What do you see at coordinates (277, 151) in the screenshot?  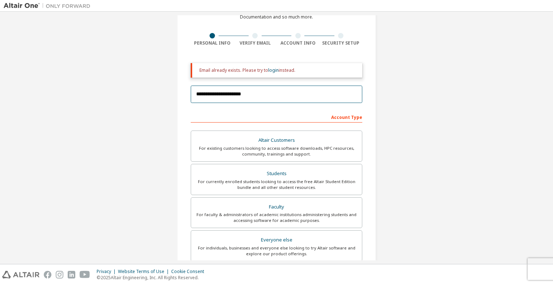 I see `div: For existing customers looking to access software downloads, HPC resources, community, trainings ...` at bounding box center [277, 151].